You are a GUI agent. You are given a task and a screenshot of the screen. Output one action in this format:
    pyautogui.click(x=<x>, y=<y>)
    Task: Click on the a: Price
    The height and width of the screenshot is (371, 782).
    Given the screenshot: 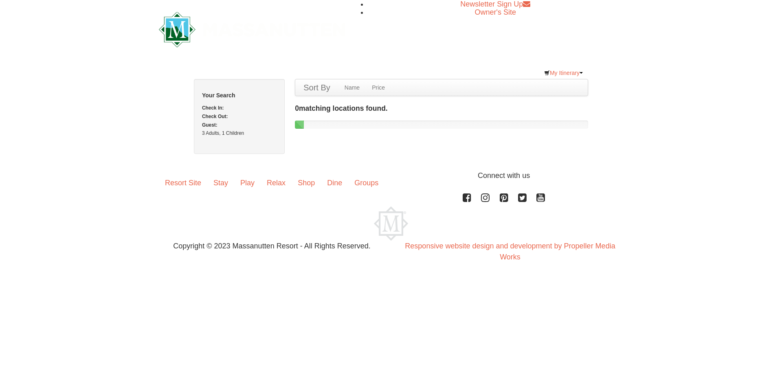 What is the action you would take?
    pyautogui.click(x=378, y=88)
    